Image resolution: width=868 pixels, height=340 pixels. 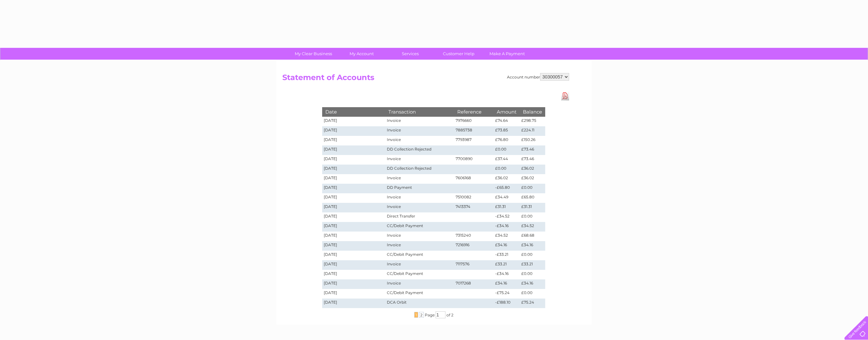 What do you see at coordinates (532, 141) in the screenshot?
I see `td: £150.26` at bounding box center [532, 141].